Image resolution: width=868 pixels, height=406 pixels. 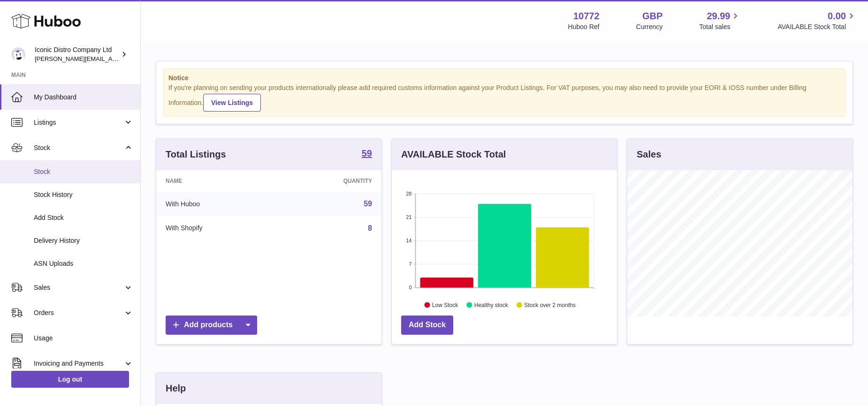 What do you see at coordinates (78, 363) in the screenshot?
I see `span: Invoicing and Payments` at bounding box center [78, 363].